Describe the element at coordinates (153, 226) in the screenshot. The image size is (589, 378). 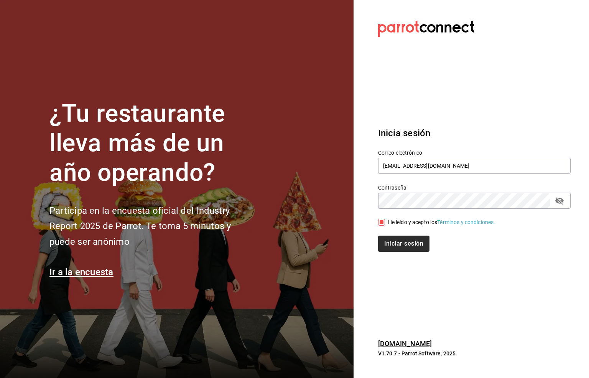
I see `h2: Participa en la encuesta oficial del Industry Report 2025 de Parrot. Te toma 5 minutos y puede se...` at that location.